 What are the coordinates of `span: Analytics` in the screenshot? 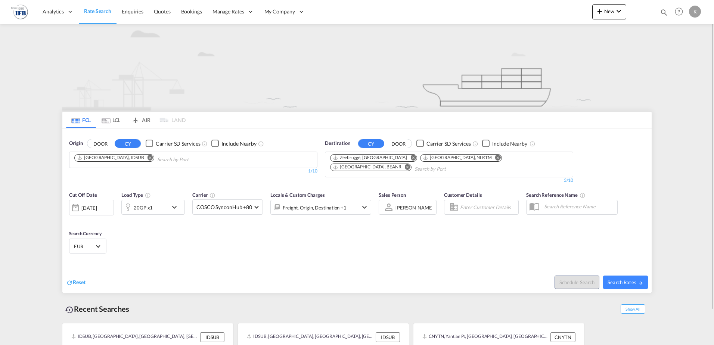 It's located at (53, 12).